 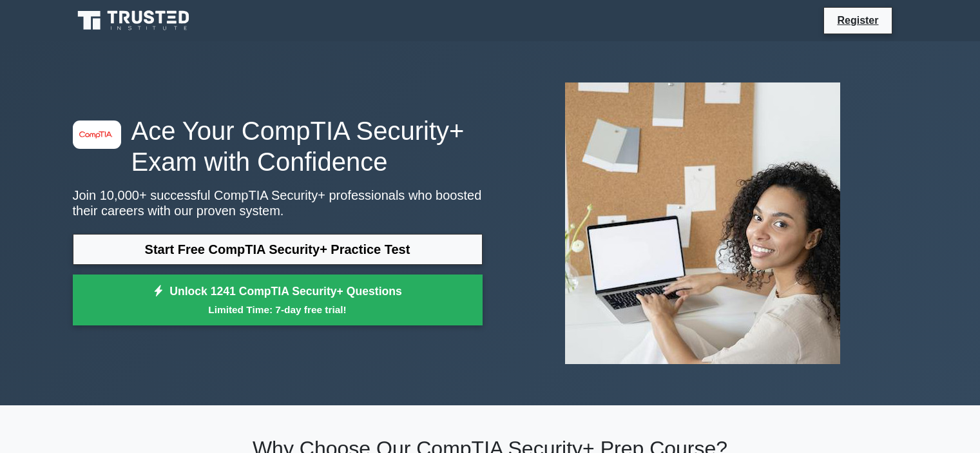 I want to click on a: Start Free CompTIA Security+ Practice Test, so click(x=278, y=249).